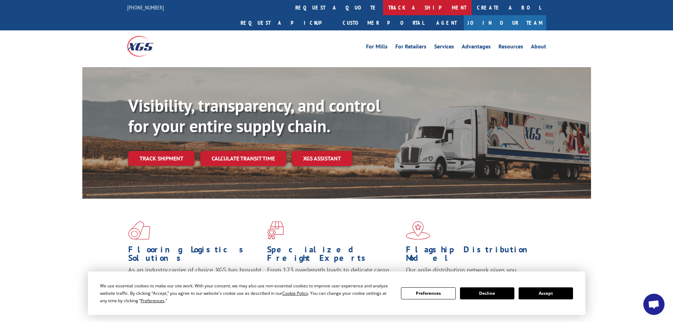 Image resolution: width=673 pixels, height=322 pixels. Describe the element at coordinates (428, 293) in the screenshot. I see `button: Preferences` at that location.